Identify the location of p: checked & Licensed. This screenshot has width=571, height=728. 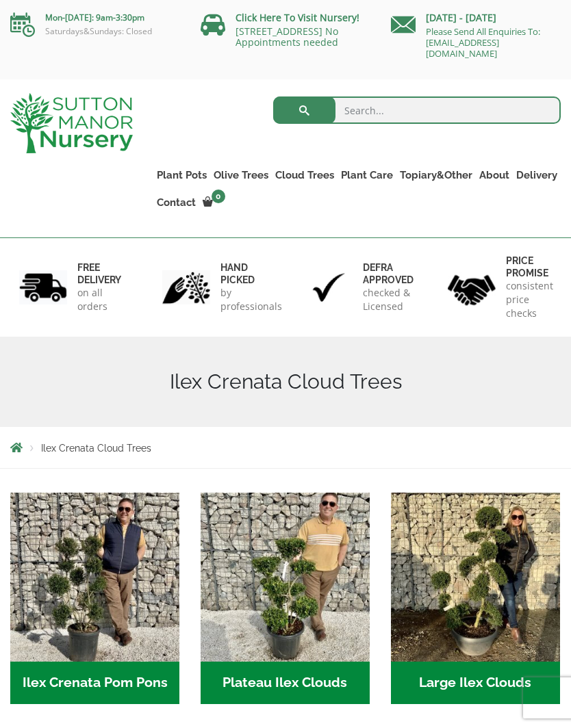
(388, 299).